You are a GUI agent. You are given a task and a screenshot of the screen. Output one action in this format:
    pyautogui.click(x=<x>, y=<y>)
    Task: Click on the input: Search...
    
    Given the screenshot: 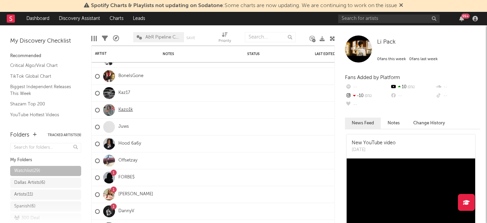 What is the action you would take?
    pyautogui.click(x=270, y=37)
    